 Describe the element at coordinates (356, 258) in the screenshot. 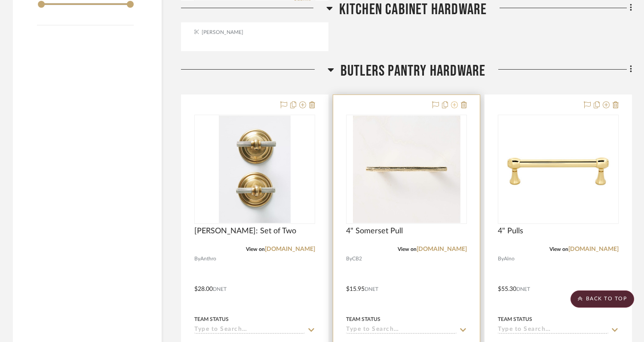

I see `span: CB2` at that location.